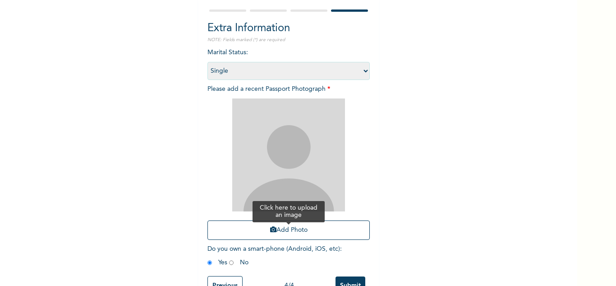  Describe the element at coordinates (289, 40) in the screenshot. I see `p: NOTE: Fields marked (*) are required` at that location.